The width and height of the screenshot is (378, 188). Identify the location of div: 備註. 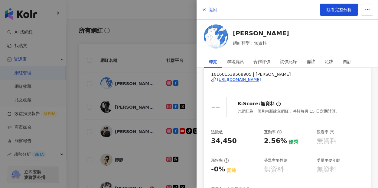
(310, 62).